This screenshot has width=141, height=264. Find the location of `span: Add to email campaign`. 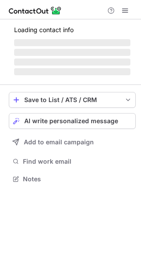

span: Add to email campaign is located at coordinates (58, 142).